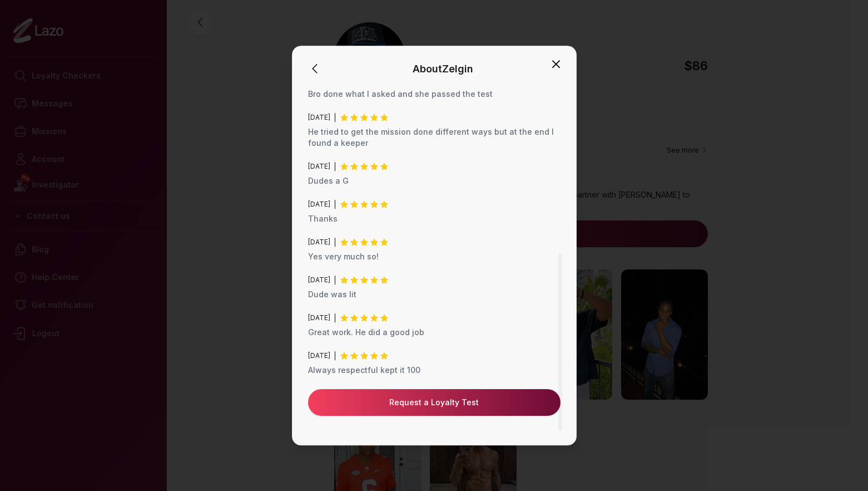 The height and width of the screenshot is (491, 868). What do you see at coordinates (435, 257) in the screenshot?
I see `p: Yes very much so!` at bounding box center [435, 257].